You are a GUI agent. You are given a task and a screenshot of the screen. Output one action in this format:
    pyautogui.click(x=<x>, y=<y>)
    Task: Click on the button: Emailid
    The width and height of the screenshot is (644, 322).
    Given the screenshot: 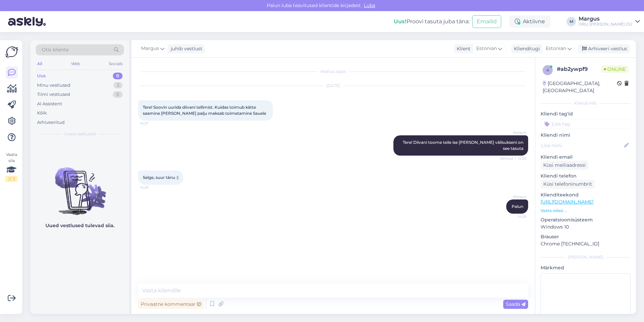 What is the action you would take?
    pyautogui.click(x=487, y=22)
    